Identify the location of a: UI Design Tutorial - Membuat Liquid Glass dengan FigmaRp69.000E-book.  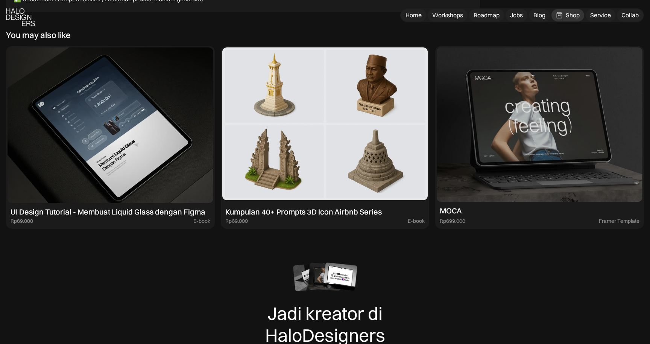
(110, 137).